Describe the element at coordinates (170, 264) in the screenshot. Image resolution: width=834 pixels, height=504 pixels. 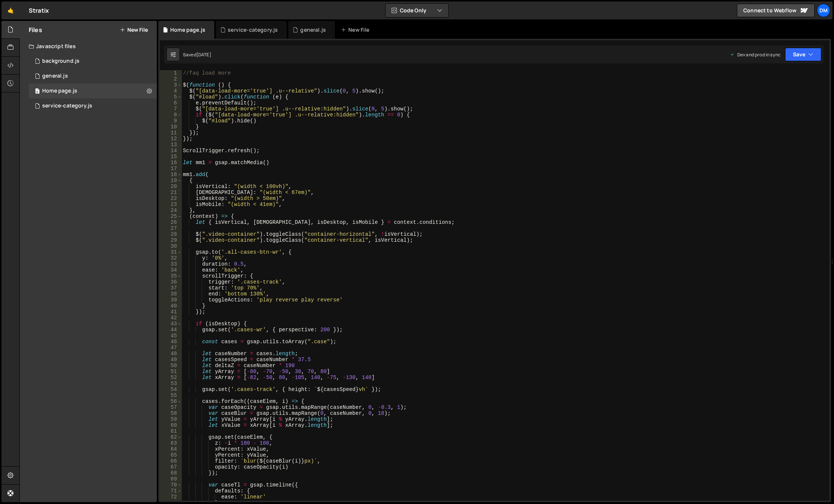
I see `div: 33` at that location.